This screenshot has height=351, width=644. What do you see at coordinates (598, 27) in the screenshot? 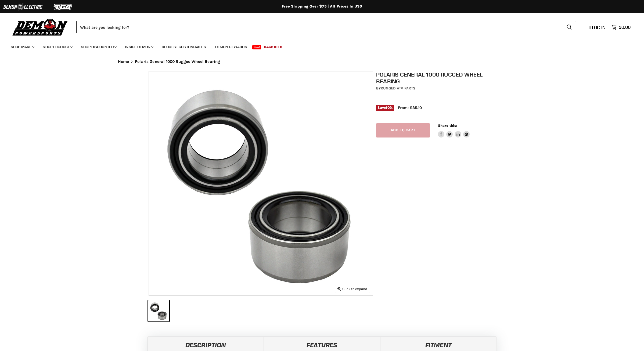
I see `a: Log in` at bounding box center [598, 27].